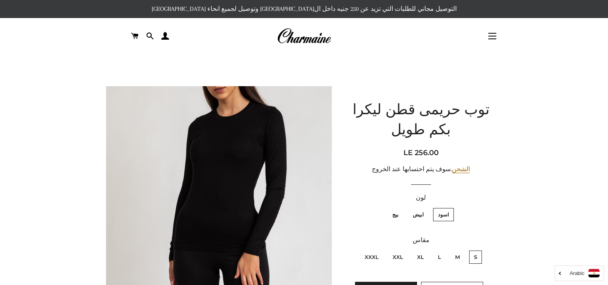  I want to click on a: Arabic, so click(579, 273).